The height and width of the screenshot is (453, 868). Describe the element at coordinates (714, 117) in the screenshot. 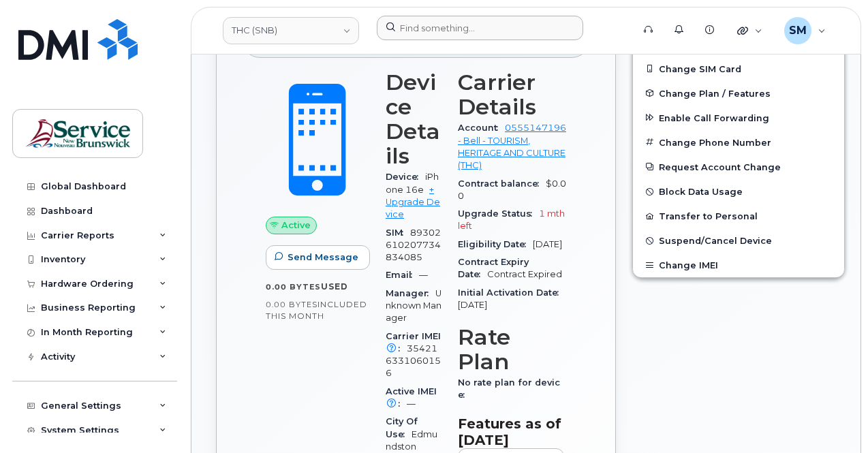

I see `span: Enable Call Forwarding` at that location.